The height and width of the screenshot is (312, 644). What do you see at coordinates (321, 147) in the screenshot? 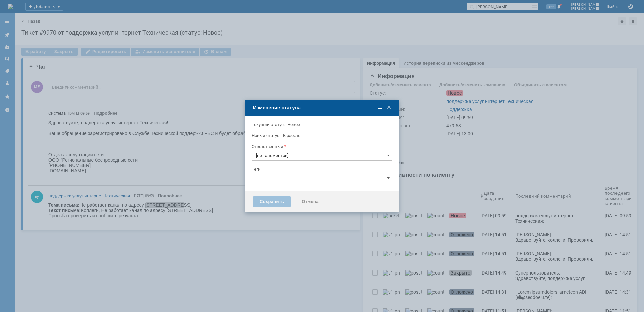
I see `div: Ответственный` at bounding box center [321, 147].